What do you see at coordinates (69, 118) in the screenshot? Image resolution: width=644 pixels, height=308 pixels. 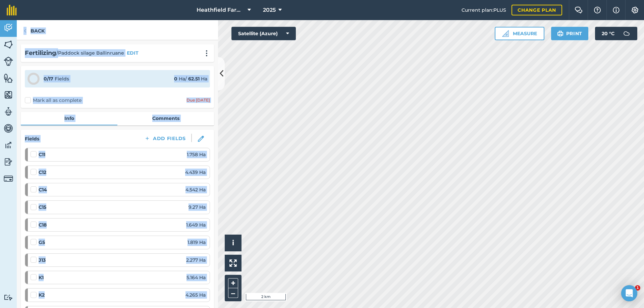 I see `a: Info` at bounding box center [69, 118].